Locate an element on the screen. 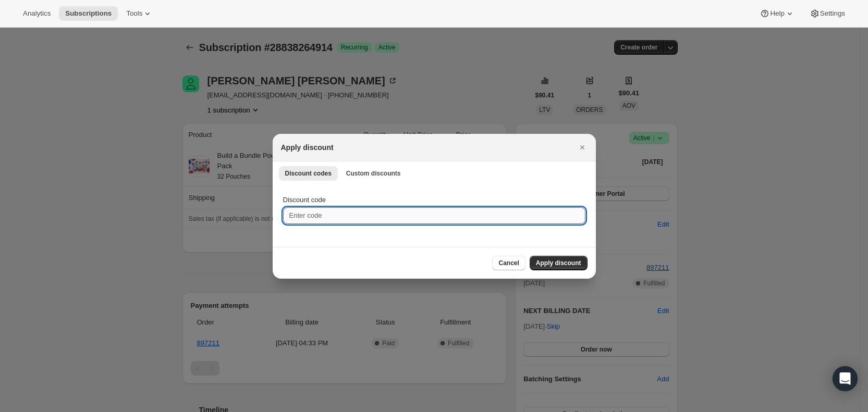 This screenshot has width=868, height=412. span: Settings is located at coordinates (833, 14).